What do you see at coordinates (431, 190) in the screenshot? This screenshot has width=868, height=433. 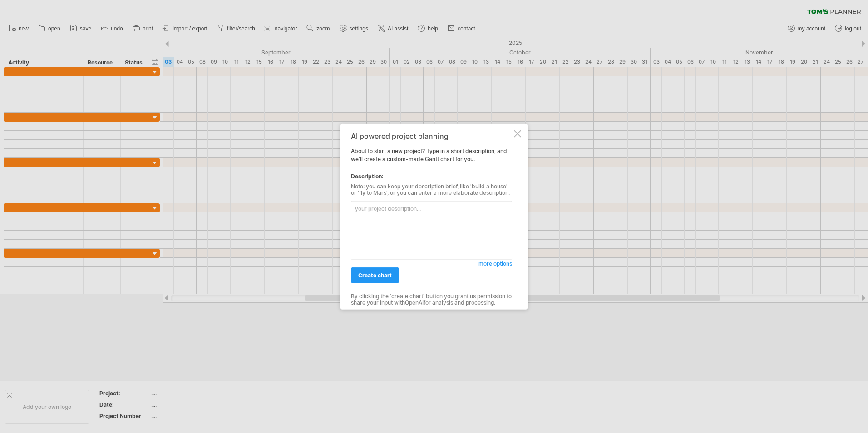 I see `div: Note: you can keep your description brief, like 'build a house' or 'fly to Mars', or you can ente...` at bounding box center [431, 190].